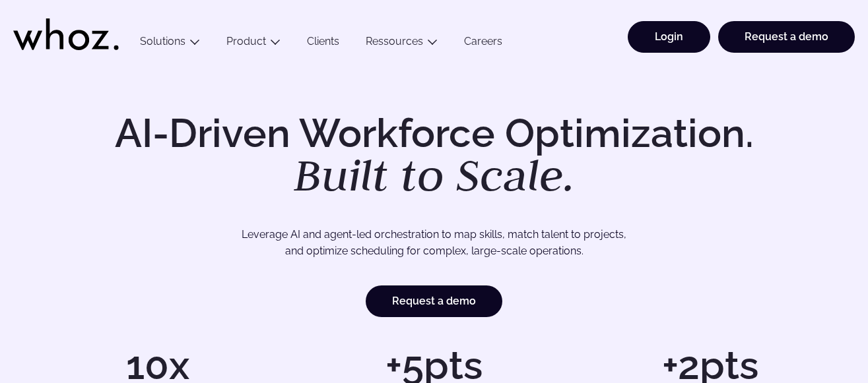  What do you see at coordinates (483, 44) in the screenshot?
I see `a: Careers` at bounding box center [483, 44].